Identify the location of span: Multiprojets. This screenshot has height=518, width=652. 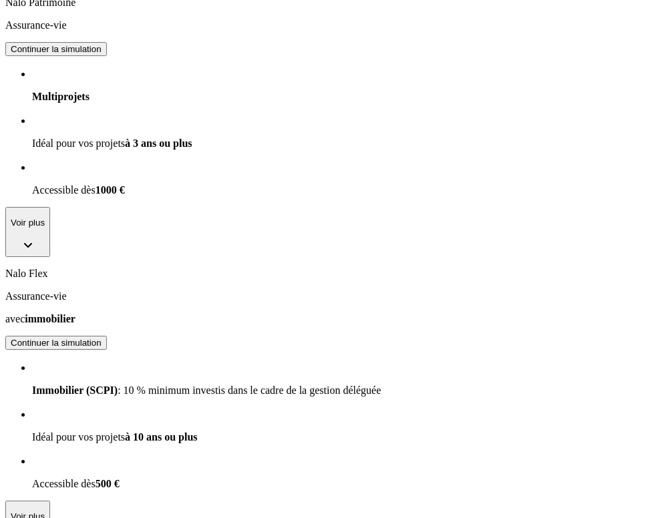
(61, 96).